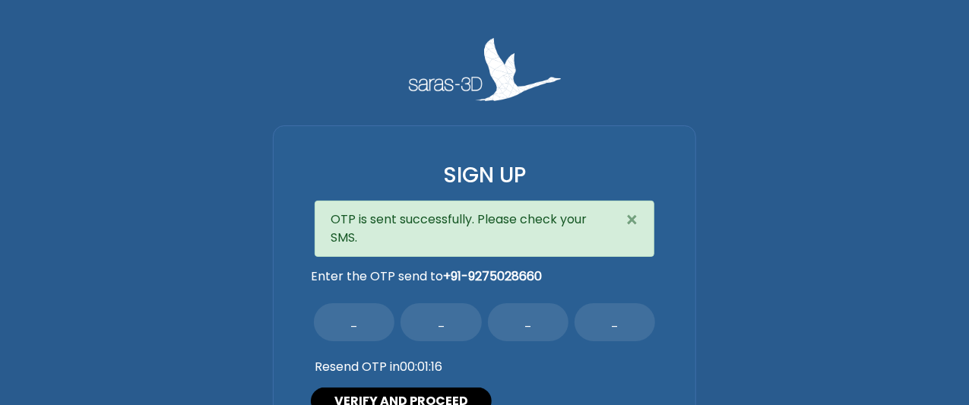 Image resolution: width=969 pixels, height=405 pixels. Describe the element at coordinates (485, 176) in the screenshot. I see `h3: SIGN UP` at that location.